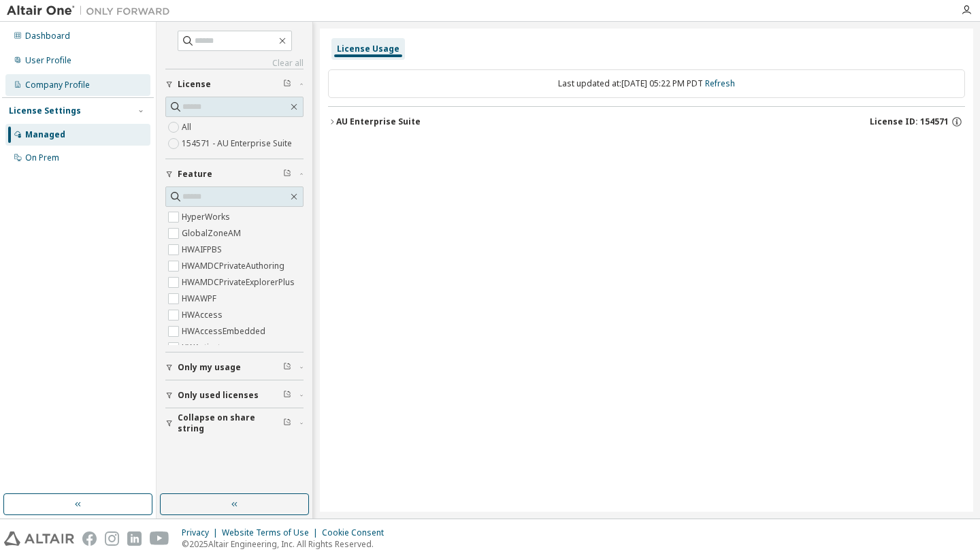  What do you see at coordinates (378, 122) in the screenshot?
I see `div: AU Enterprise Suite` at bounding box center [378, 122].